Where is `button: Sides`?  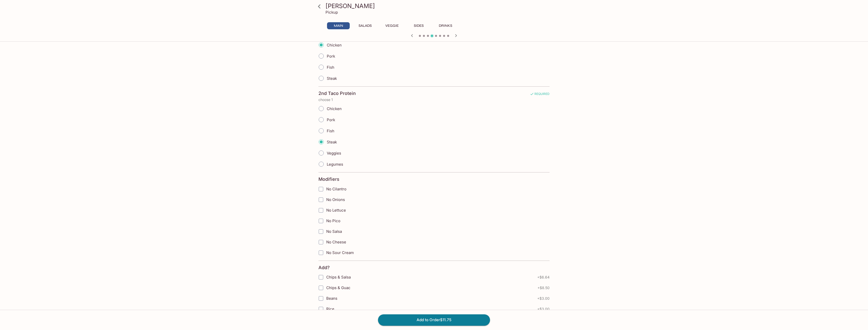 button: Sides is located at coordinates (419, 26).